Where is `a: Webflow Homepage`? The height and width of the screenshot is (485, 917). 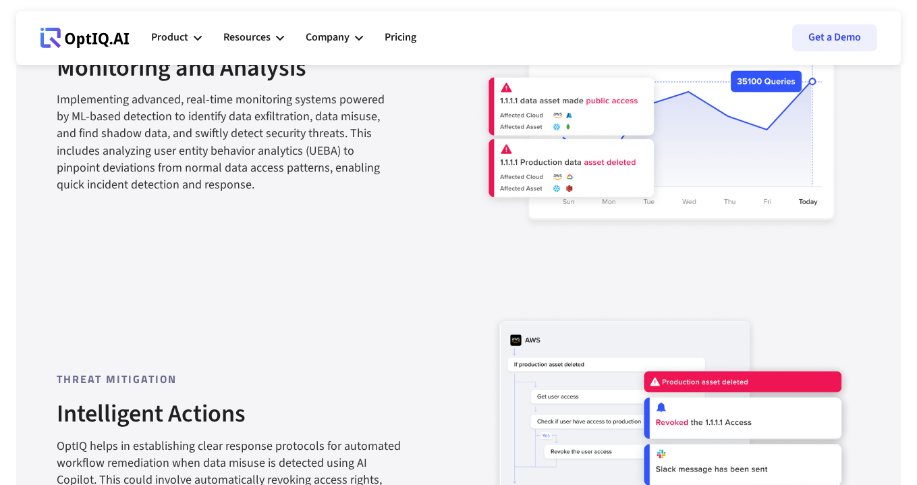 a: Webflow Homepage is located at coordinates (85, 38).